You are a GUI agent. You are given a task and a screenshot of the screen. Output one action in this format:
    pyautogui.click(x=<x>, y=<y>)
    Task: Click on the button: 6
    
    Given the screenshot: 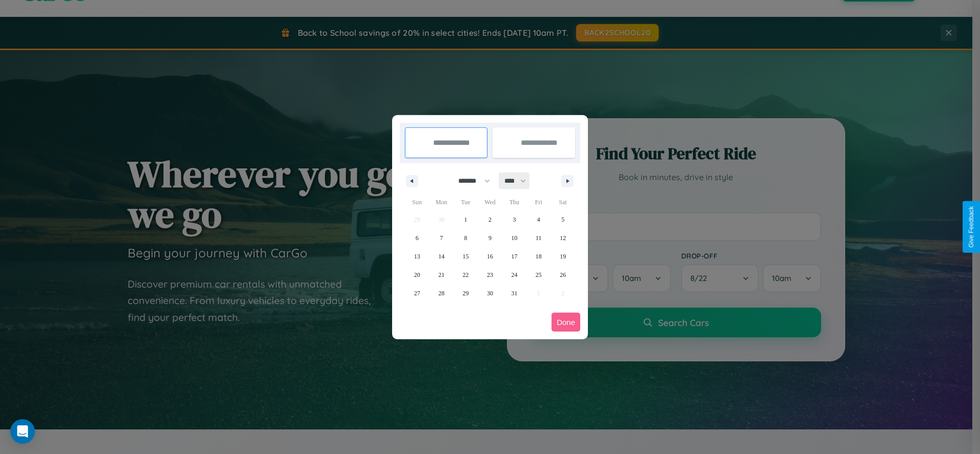 What is the action you would take?
    pyautogui.click(x=417, y=238)
    